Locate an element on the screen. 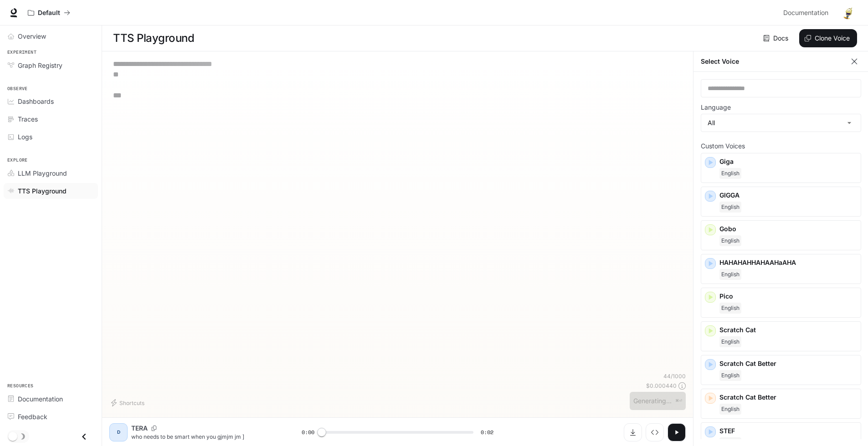 This screenshot has width=868, height=446. button: Close drawer is located at coordinates (84, 437).